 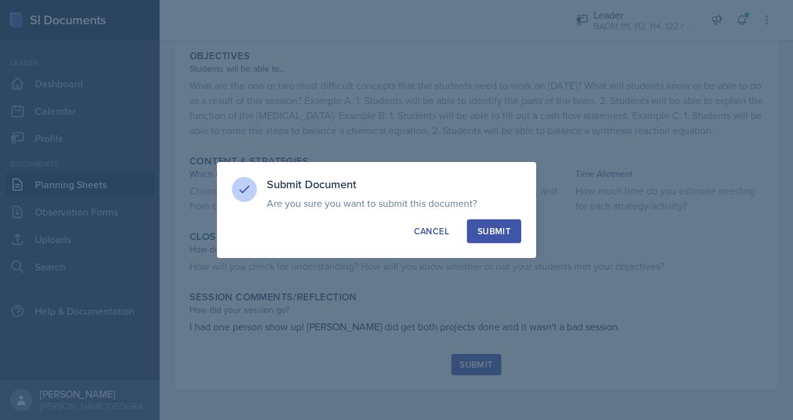 I want to click on button: Cancel, so click(x=431, y=231).